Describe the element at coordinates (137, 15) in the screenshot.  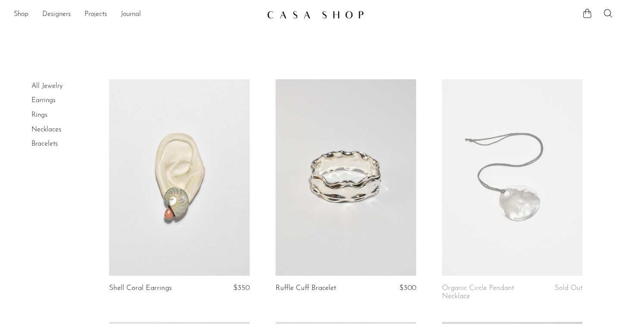
I see `nav: Desktop navigation` at that location.